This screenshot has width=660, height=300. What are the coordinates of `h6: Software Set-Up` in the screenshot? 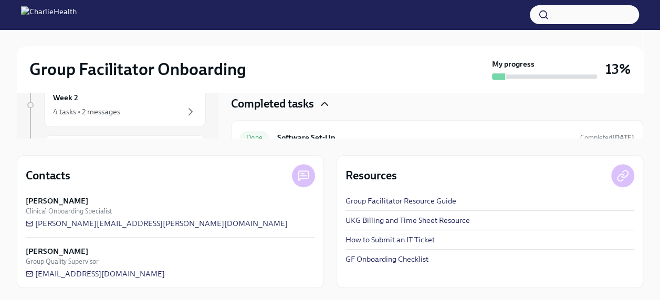 It's located at (424, 138).